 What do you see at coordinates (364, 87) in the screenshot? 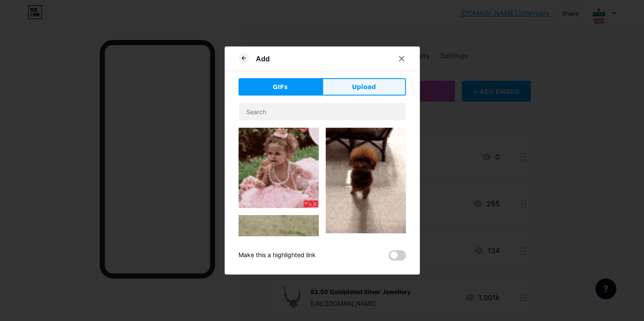
I see `span: Upload` at bounding box center [364, 87].